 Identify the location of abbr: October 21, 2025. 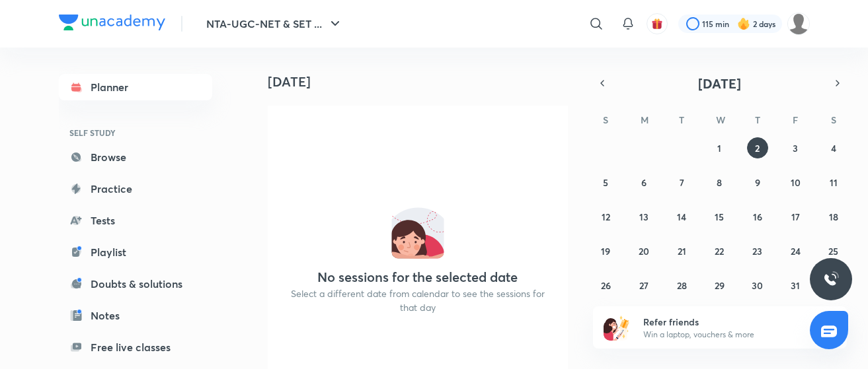
(681, 251).